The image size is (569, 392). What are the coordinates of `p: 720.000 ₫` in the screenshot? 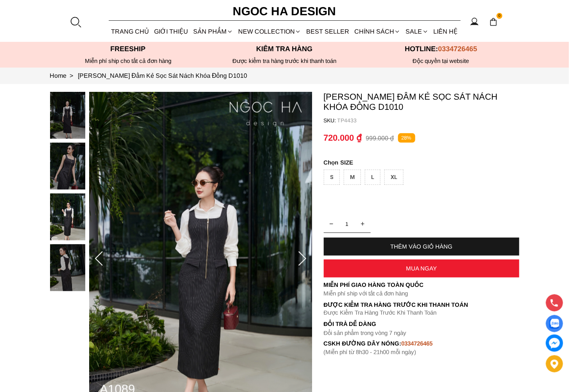 It's located at (343, 138).